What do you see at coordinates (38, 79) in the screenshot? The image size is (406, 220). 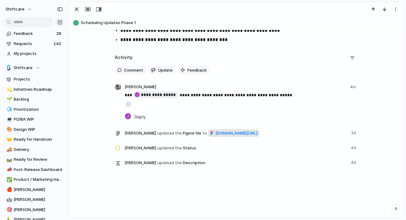 I see `span: Projects` at bounding box center [38, 79].